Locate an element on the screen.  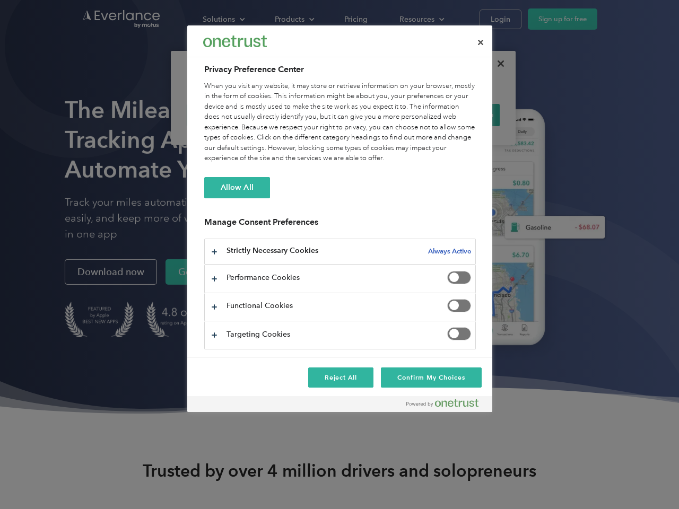
a: Powered by OneTrust Opens in a new Tab is located at coordinates (446, 405).